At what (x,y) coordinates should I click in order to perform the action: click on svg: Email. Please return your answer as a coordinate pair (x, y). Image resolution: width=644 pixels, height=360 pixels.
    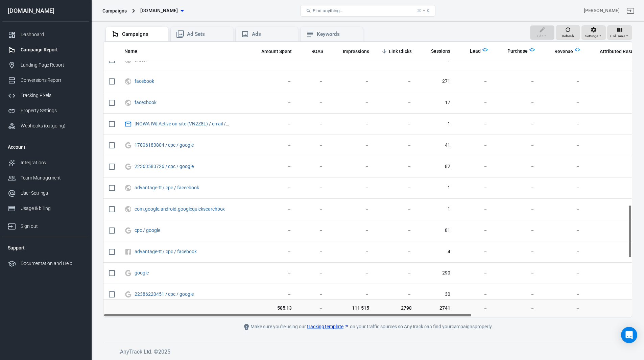
    Looking at the image, I should click on (128, 124).